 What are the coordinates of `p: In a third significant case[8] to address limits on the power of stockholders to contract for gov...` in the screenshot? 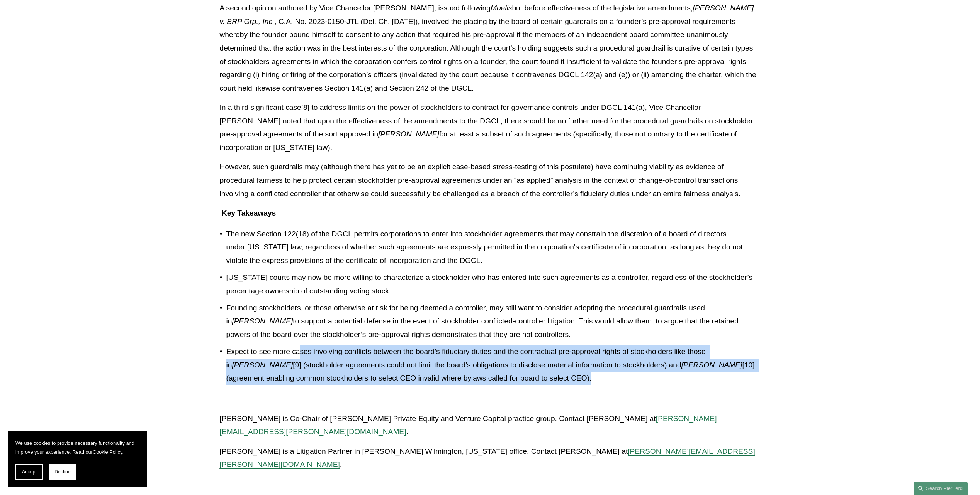 It's located at (490, 127).